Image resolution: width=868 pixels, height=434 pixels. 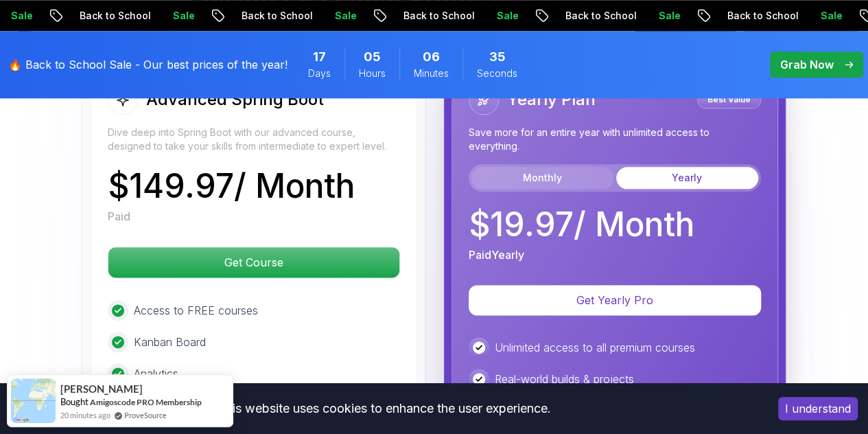 I want to click on span: 20 minutes ago, so click(x=85, y=415).